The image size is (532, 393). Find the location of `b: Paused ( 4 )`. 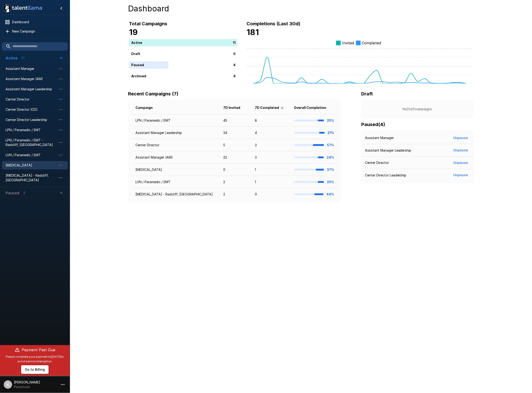

b: Paused ( 4 ) is located at coordinates (373, 125).